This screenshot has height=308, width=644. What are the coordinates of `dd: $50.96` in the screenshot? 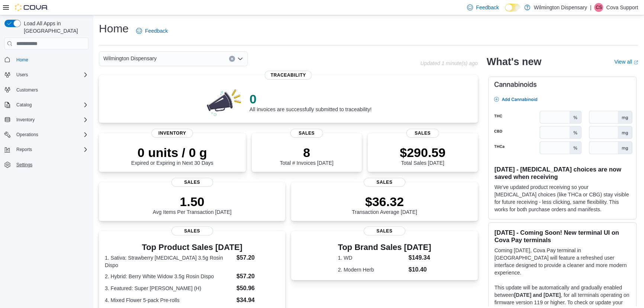 It's located at (258, 288).